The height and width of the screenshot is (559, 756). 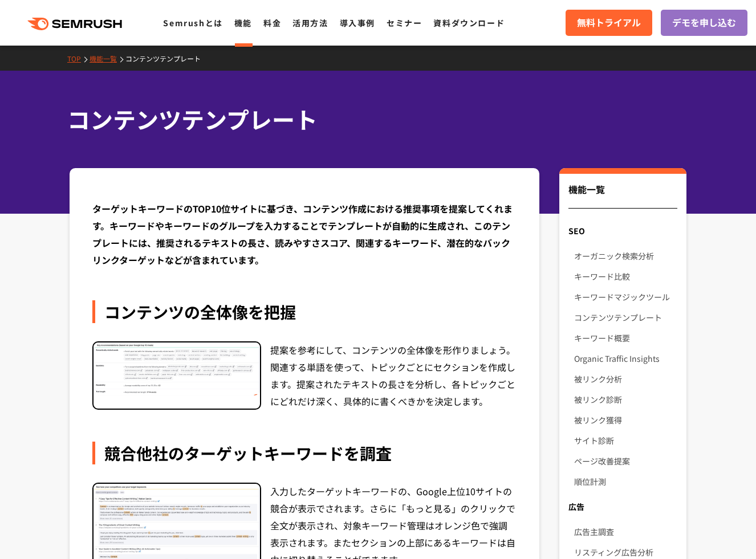 I want to click on a: サイト診断, so click(x=625, y=440).